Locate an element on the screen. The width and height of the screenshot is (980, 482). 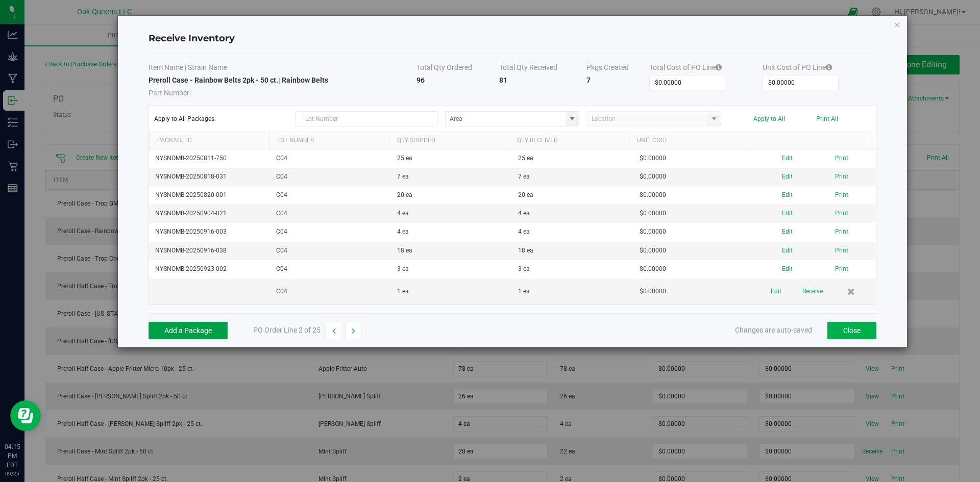
strong: 81 is located at coordinates (503, 80).